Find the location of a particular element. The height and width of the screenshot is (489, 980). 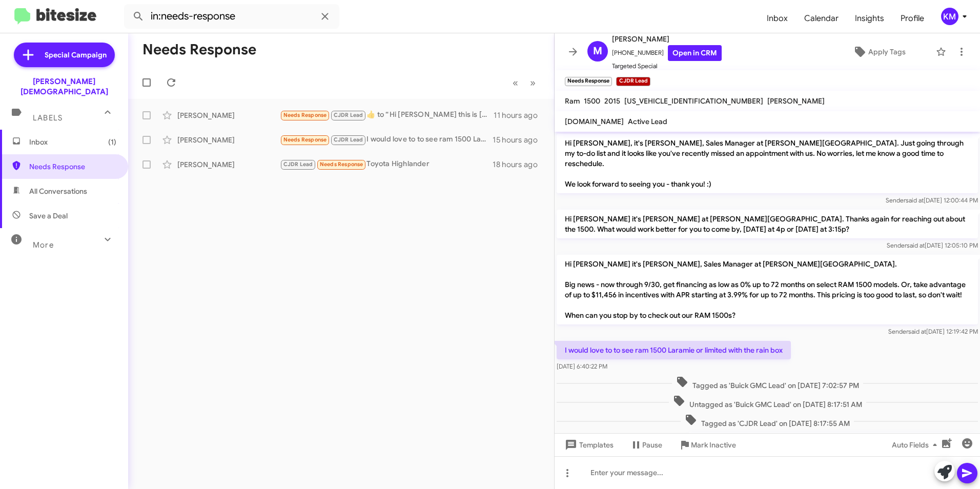

span: (1) is located at coordinates (112, 142).